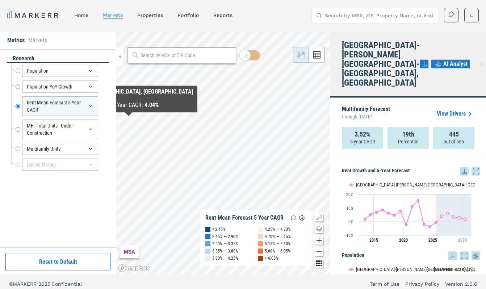 The height and width of the screenshot is (289, 486). I want to click on button: L, so click(471, 15).